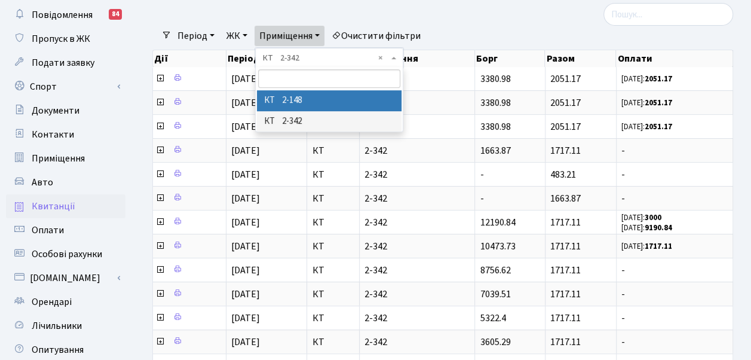 The image size is (751, 360). Describe the element at coordinates (53, 134) in the screenshot. I see `span: Контакти` at that location.